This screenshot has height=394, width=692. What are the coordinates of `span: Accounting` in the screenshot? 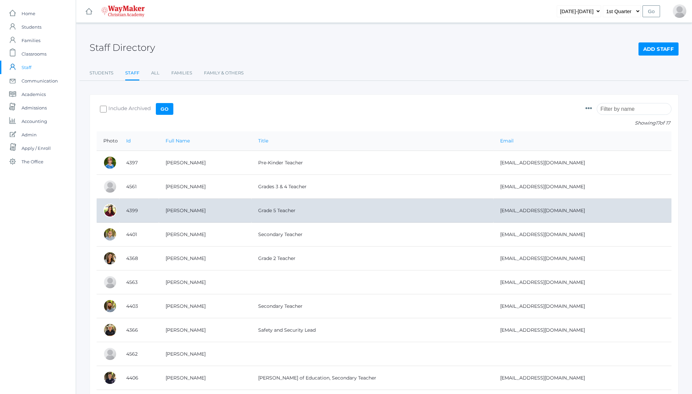 It's located at (34, 121).